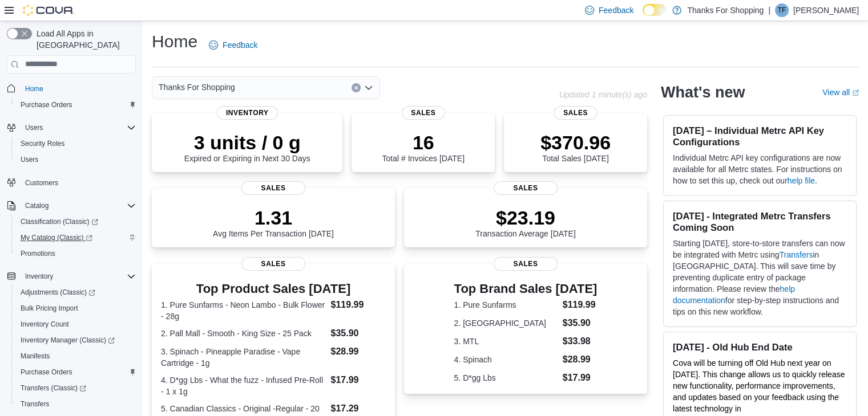 Image resolution: width=868 pixels, height=416 pixels. What do you see at coordinates (356, 88) in the screenshot?
I see `button: Clear input` at bounding box center [356, 88].